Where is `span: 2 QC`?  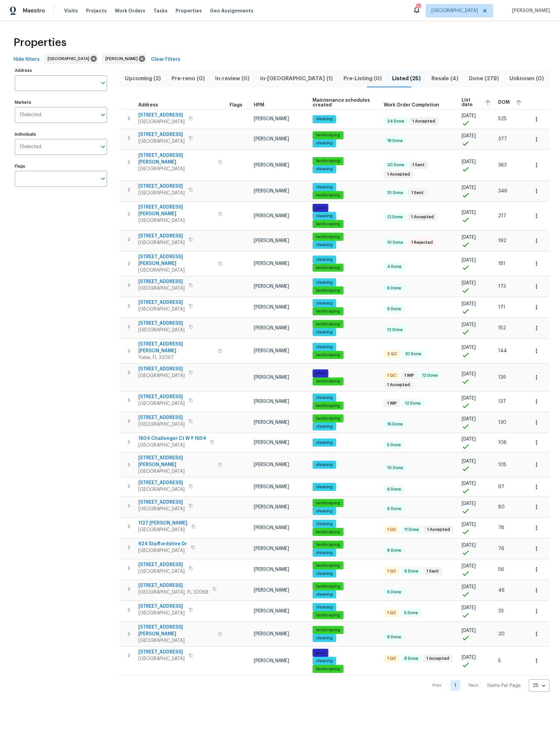
span: 2 QC is located at coordinates (392, 354).